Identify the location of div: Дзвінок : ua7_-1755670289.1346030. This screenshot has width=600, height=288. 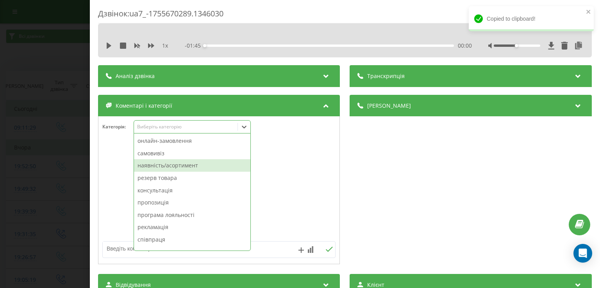
(345, 16).